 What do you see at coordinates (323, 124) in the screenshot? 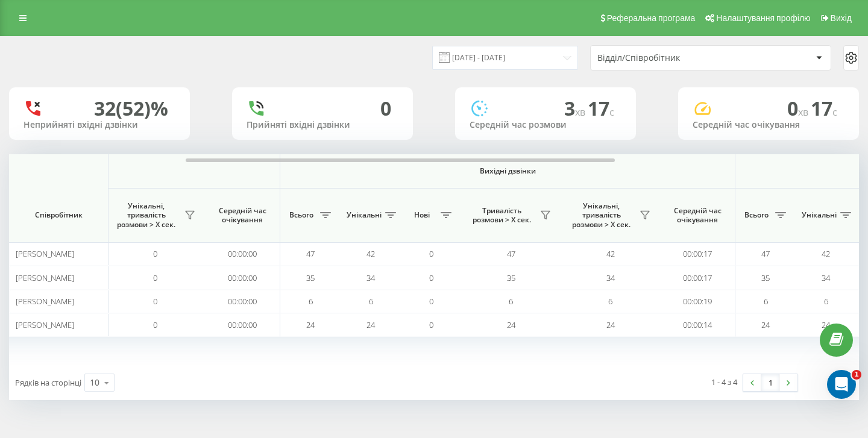
I see `div: Прийняті вхідні дзвінки` at bounding box center [323, 124].